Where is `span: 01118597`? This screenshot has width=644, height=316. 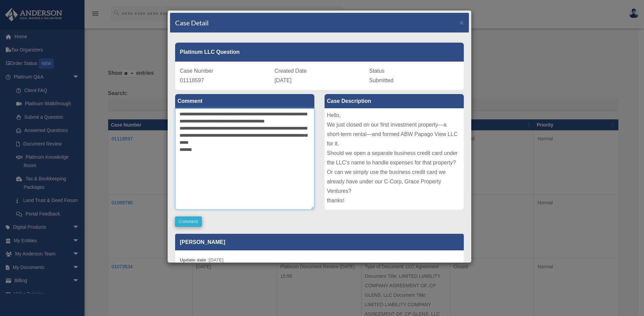
span: 01118597 is located at coordinates (191, 80).